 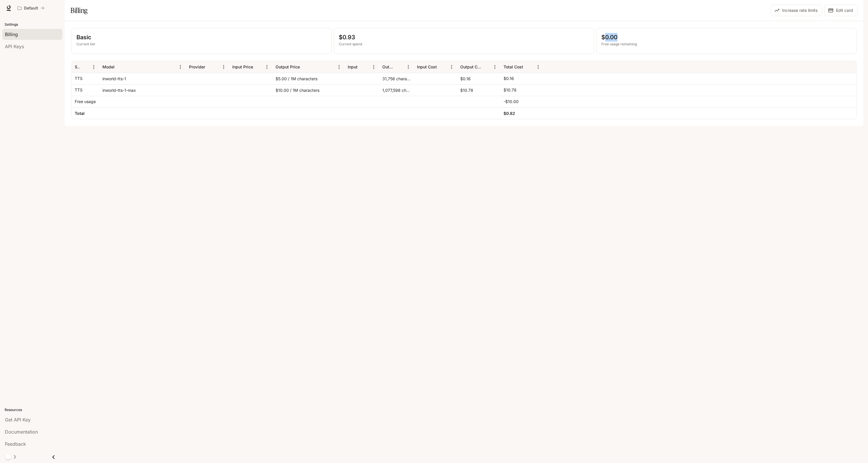 What do you see at coordinates (513, 67) in the screenshot?
I see `div: Total Cost` at bounding box center [513, 67].